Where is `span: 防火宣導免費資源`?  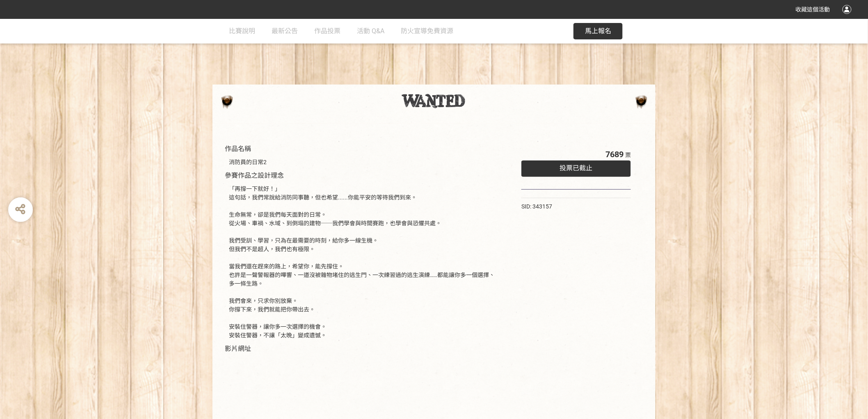
span: 防火宣導免費資源 is located at coordinates (427, 31).